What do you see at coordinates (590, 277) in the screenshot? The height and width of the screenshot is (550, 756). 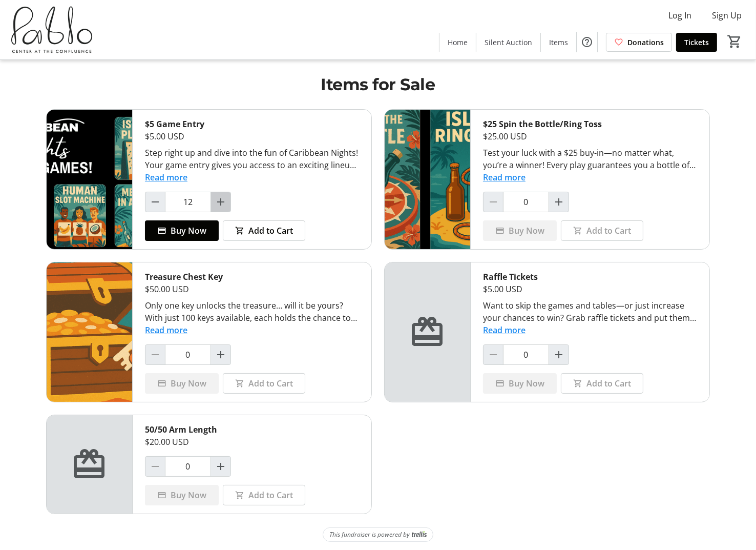 I see `div: Raffle Tickets` at bounding box center [590, 277].